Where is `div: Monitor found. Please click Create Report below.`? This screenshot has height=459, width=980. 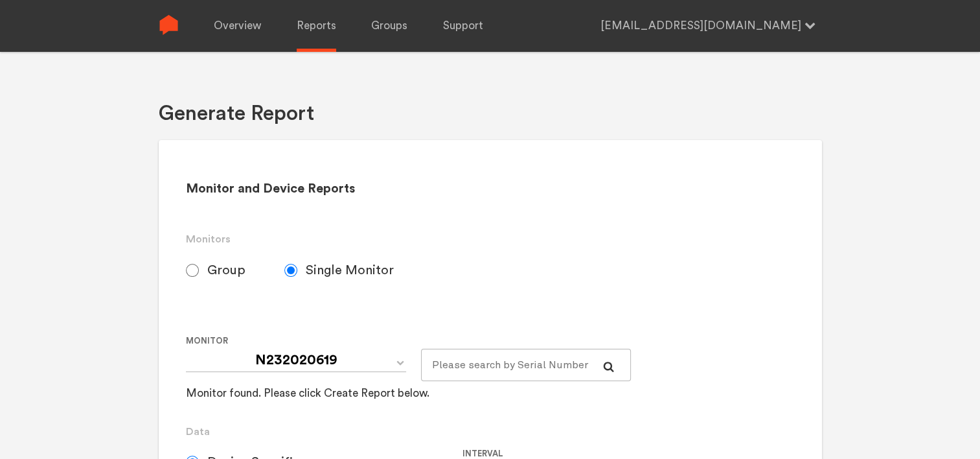 div: Monitor found. Please click Create Report below. is located at coordinates (307, 394).